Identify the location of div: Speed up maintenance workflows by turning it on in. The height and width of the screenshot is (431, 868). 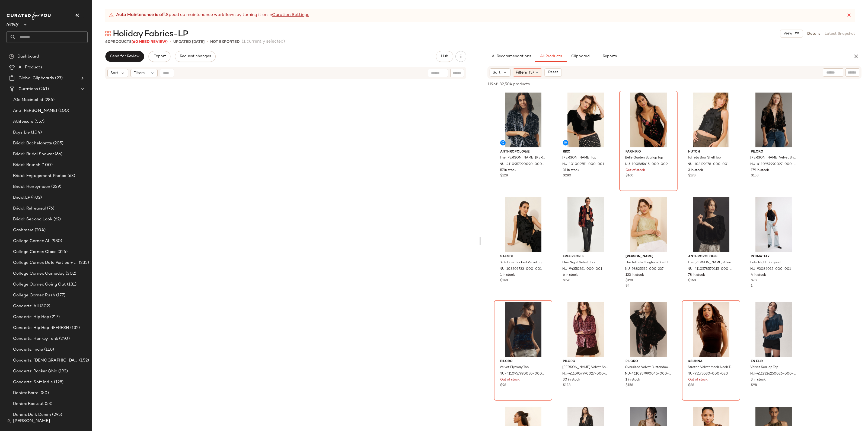
(209, 15).